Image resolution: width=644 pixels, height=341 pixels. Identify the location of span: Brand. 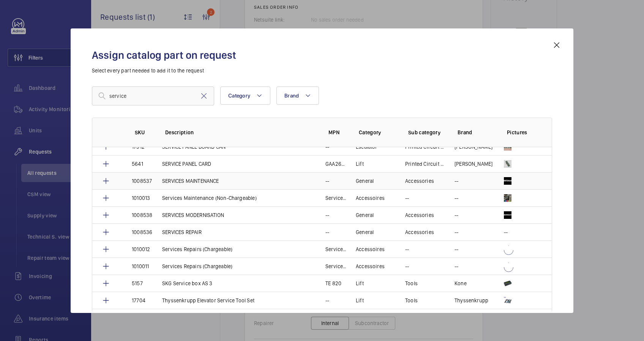
(291, 95).